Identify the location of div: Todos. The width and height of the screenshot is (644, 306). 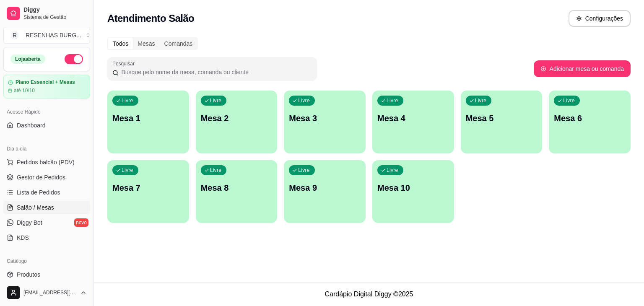
(120, 43).